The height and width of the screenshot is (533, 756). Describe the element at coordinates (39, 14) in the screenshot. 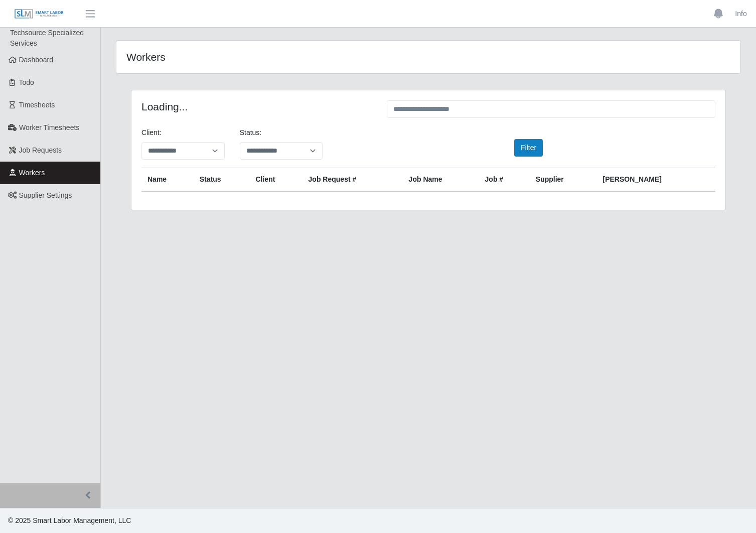

I see `img: SLM Logo` at that location.